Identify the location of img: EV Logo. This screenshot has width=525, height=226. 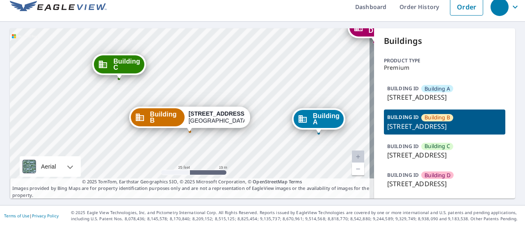
(58, 7).